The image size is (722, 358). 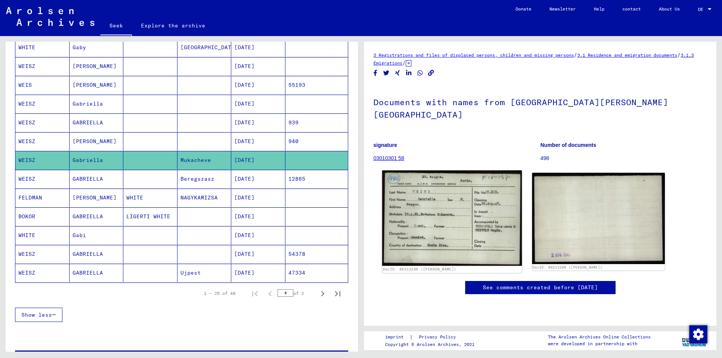 What do you see at coordinates (599, 219) in the screenshot?
I see `img: 002.jpg` at bounding box center [599, 219].